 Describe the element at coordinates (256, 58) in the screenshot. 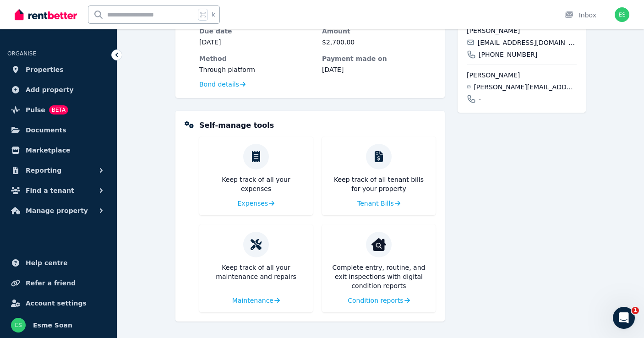

I see `dt: Method` at that location.